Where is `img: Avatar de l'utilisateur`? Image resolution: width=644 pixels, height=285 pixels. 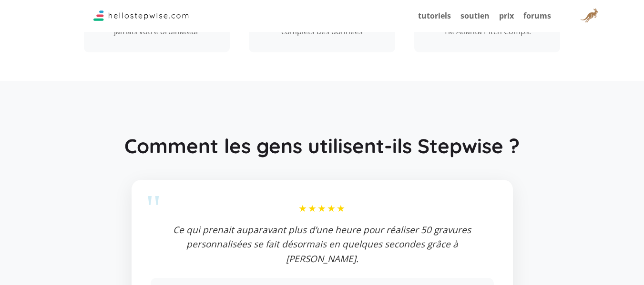
img: Avatar de l'utilisateur is located at coordinates (589, 16).